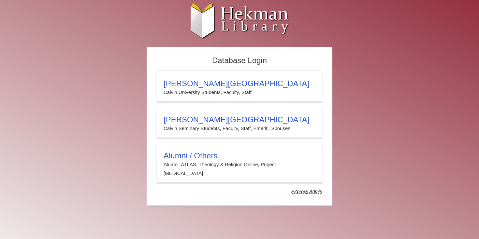 The height and width of the screenshot is (239, 479). I want to click on dfn: Use Alumni login, so click(307, 192).